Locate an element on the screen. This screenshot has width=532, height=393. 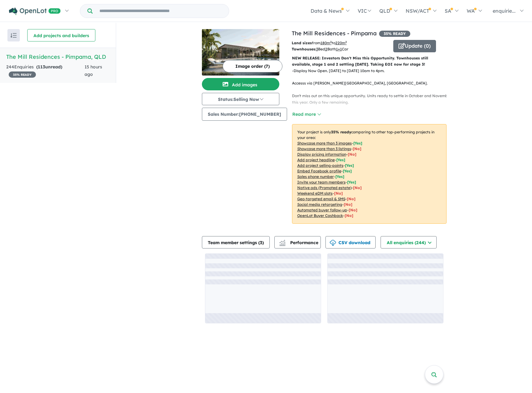
u: Geo-targeted email & SMS is located at coordinates (321, 198).